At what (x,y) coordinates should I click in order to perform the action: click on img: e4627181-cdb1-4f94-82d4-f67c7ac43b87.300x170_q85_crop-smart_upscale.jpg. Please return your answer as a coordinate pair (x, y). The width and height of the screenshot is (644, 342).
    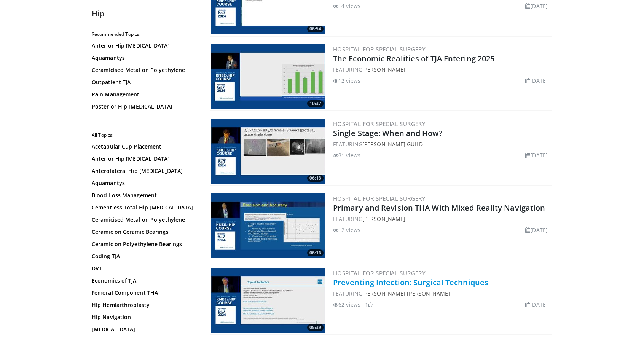
    Looking at the image, I should click on (268, 151).